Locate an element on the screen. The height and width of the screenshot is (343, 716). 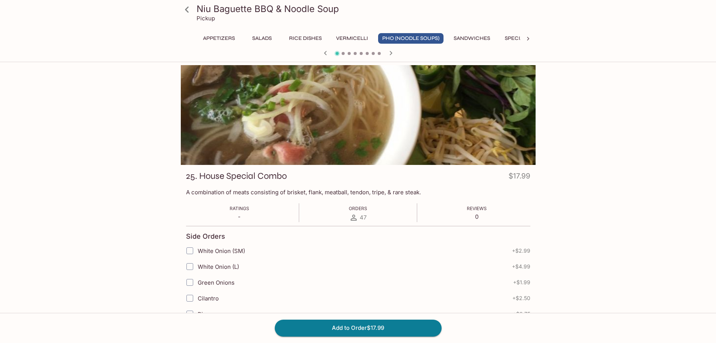
span: Ratings is located at coordinates (240, 208).